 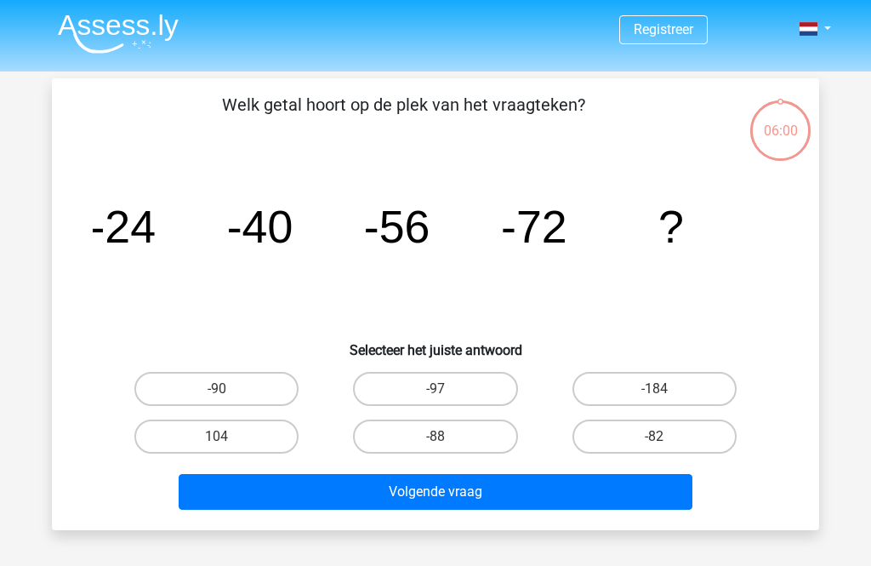 I want to click on label: -90, so click(x=216, y=389).